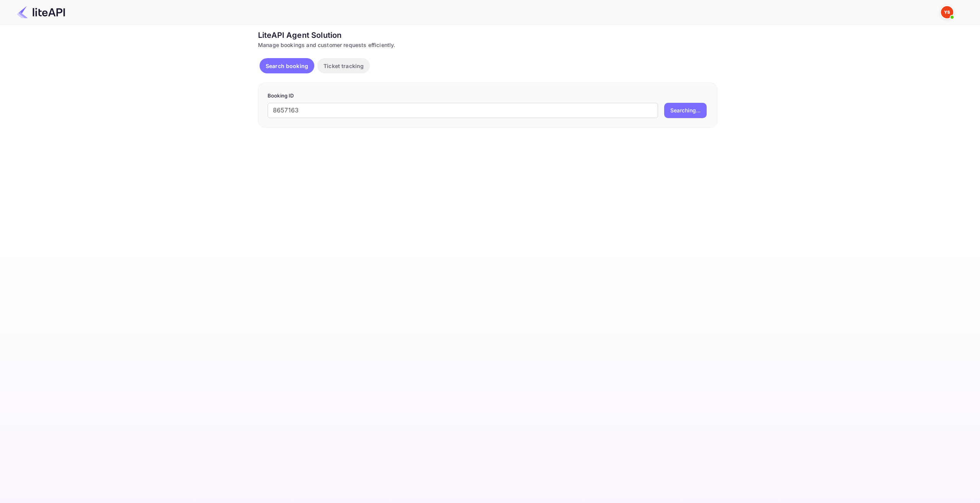 The image size is (980, 503). I want to click on div: Manage bookings and customer requests efficiently., so click(488, 45).